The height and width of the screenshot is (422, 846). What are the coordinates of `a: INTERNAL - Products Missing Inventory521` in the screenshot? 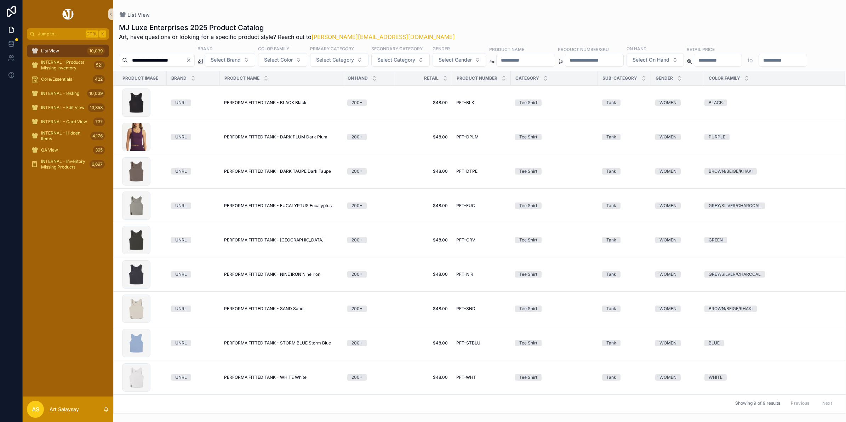 It's located at (68, 65).